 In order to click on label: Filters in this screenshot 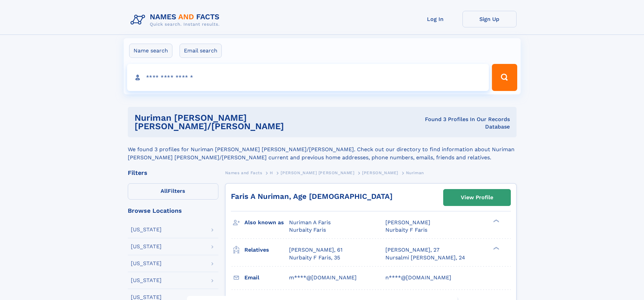, I will do `click(173, 192)`.